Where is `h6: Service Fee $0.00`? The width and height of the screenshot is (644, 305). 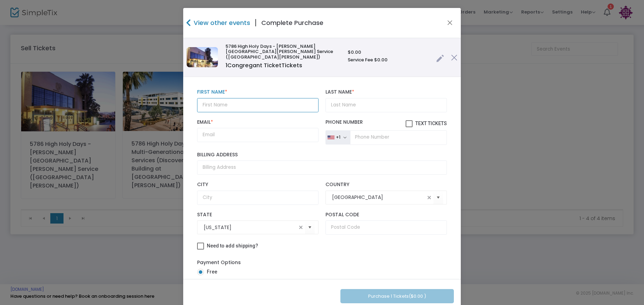 h6: Service Fee $0.00 is located at coordinates (388, 60).